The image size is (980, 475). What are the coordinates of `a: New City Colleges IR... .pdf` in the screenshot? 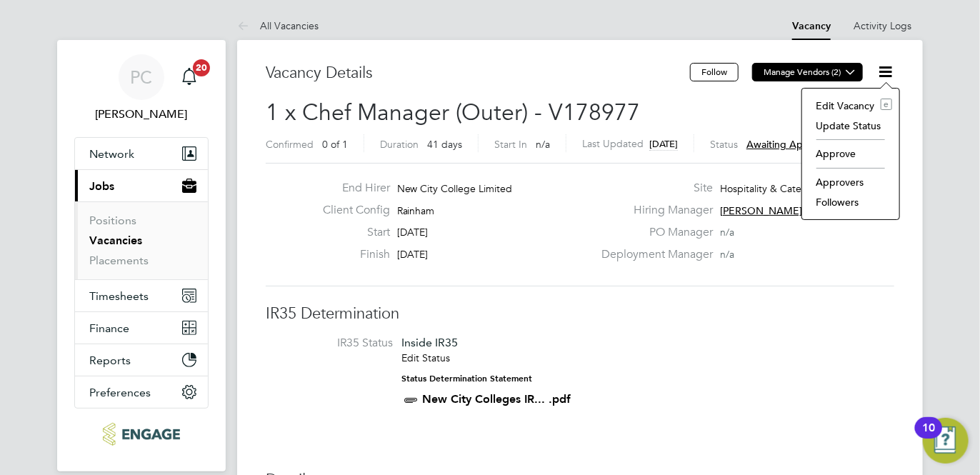 It's located at (497, 399).